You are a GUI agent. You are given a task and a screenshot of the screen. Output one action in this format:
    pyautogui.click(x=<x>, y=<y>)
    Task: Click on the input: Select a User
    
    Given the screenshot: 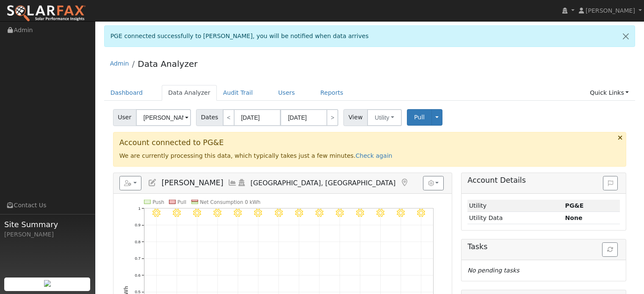 What is the action you would take?
    pyautogui.click(x=163, y=118)
    